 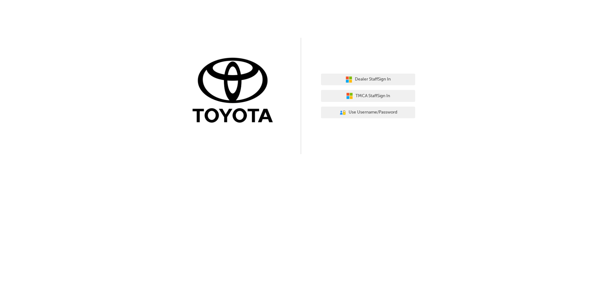 I want to click on span: Use Username/Password, so click(x=373, y=112).